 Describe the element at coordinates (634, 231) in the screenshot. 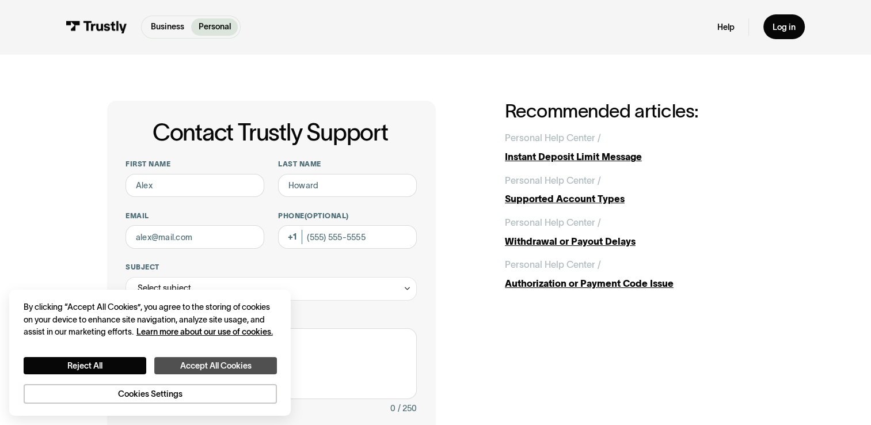

I see `a: Personal Help Center /Withdrawal or Payout Delays` at that location.